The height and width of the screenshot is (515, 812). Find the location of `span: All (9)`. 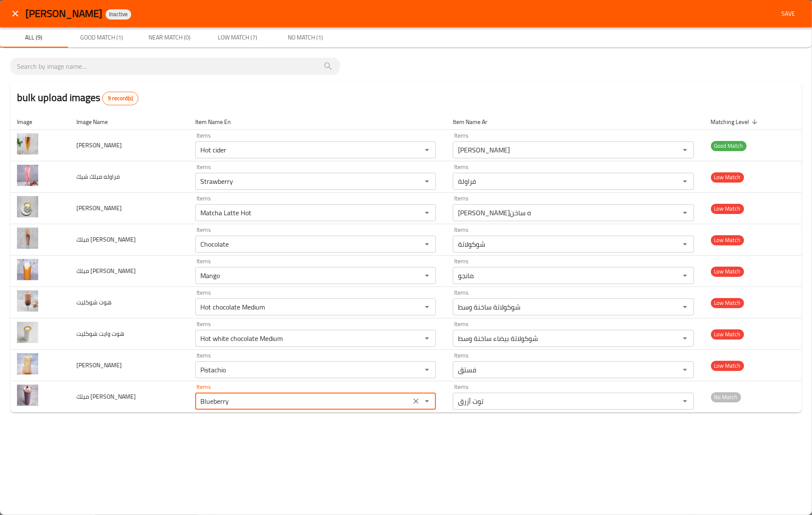

span: All (9) is located at coordinates (34, 37).